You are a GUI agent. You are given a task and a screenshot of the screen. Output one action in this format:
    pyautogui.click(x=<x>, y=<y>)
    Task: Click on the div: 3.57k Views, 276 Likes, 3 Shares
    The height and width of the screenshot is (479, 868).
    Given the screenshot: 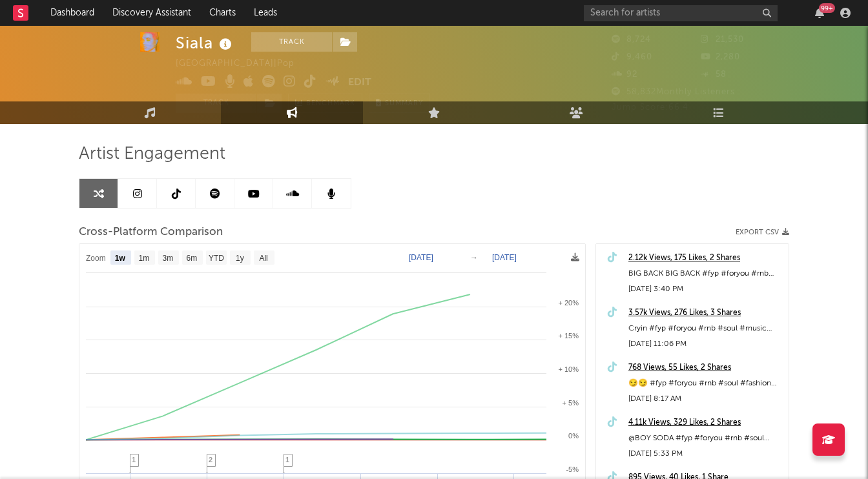 What is the action you would take?
    pyautogui.click(x=705, y=314)
    